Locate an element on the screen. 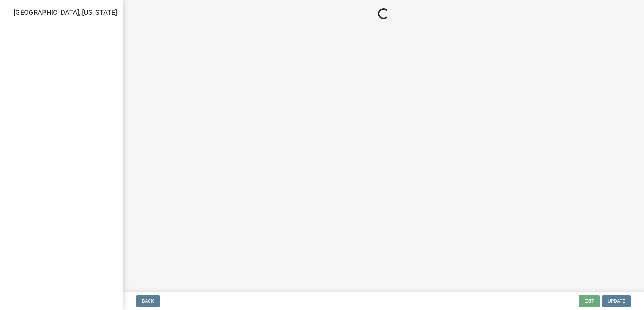 Image resolution: width=644 pixels, height=310 pixels. button: Exit is located at coordinates (589, 301).